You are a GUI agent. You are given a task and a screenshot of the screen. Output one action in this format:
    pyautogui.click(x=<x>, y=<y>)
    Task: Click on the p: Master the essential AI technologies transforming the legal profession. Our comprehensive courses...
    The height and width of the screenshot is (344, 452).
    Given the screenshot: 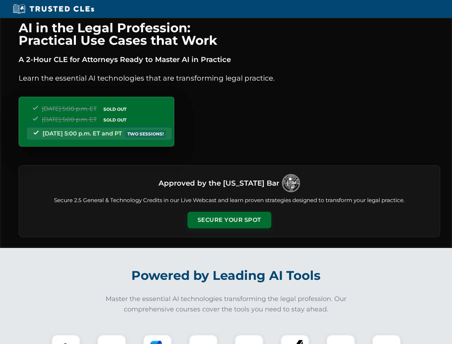 What is the action you would take?
    pyautogui.click(x=226, y=304)
    